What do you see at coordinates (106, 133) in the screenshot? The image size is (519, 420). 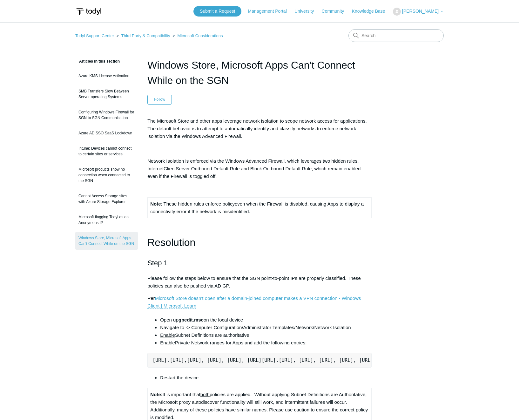 I see `a: Azure AD SSO SaaS Lockdown` at bounding box center [106, 133].